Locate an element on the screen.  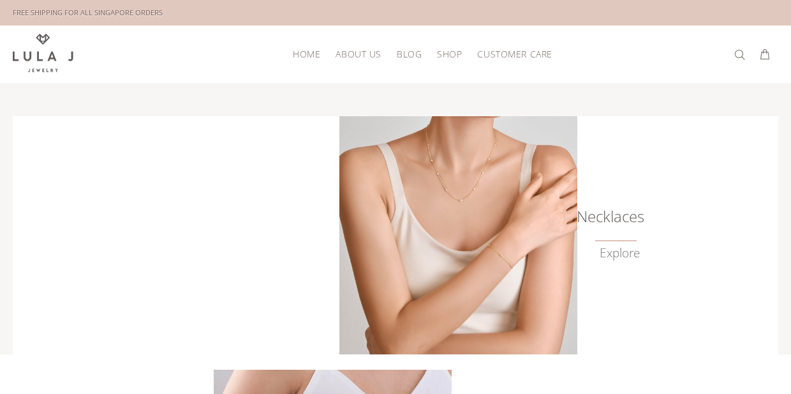
span: Blog is located at coordinates (409, 54).